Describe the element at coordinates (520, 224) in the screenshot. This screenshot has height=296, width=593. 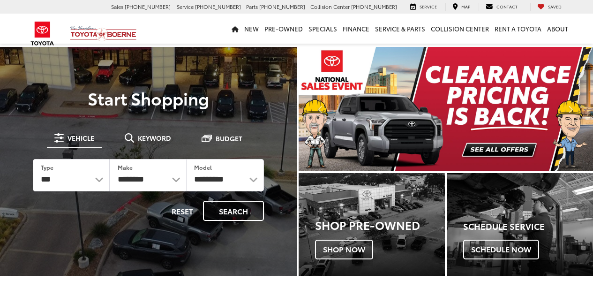
I see `a: Schedule Service Schedule Now` at that location.